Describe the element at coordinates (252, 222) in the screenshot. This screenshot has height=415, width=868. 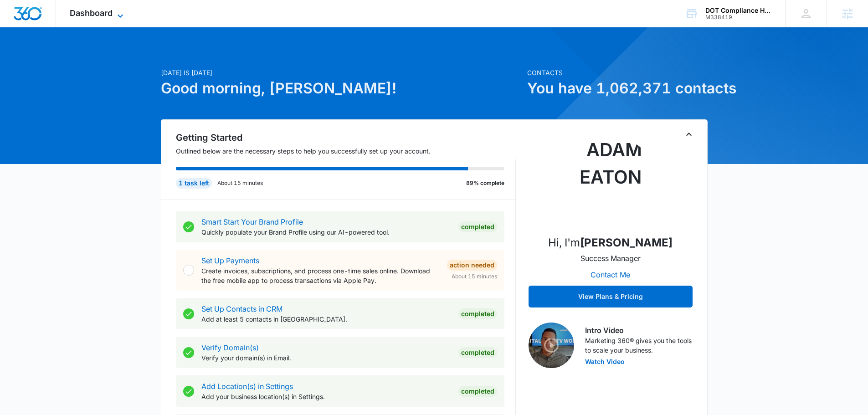
I see `a: Smart Start Your Brand Profile` at that location.